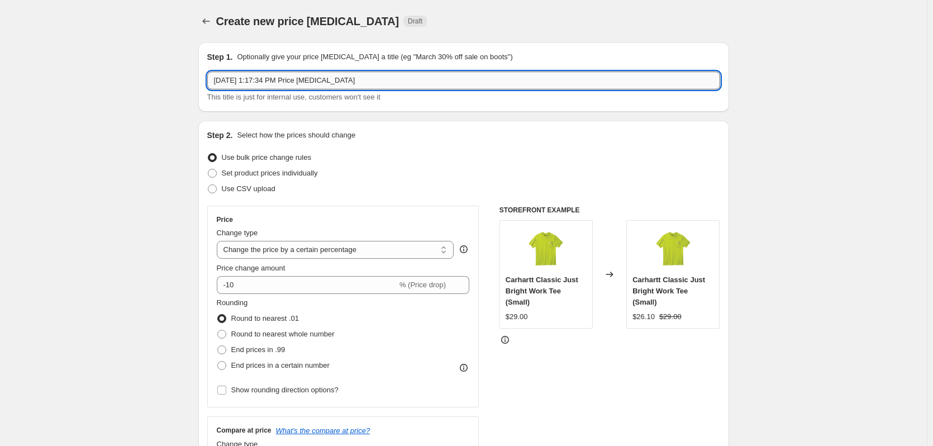 This screenshot has height=446, width=933. What do you see at coordinates (464, 249) in the screenshot?
I see `div: help` at bounding box center [464, 249].